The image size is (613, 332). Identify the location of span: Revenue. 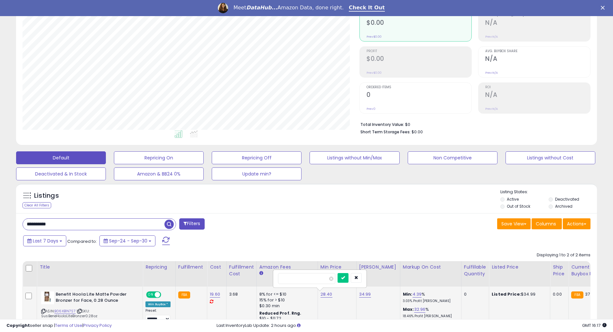
(419, 15).